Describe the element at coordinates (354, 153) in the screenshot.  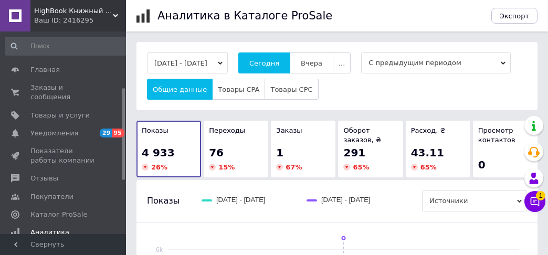
I see `span: 291` at that location.